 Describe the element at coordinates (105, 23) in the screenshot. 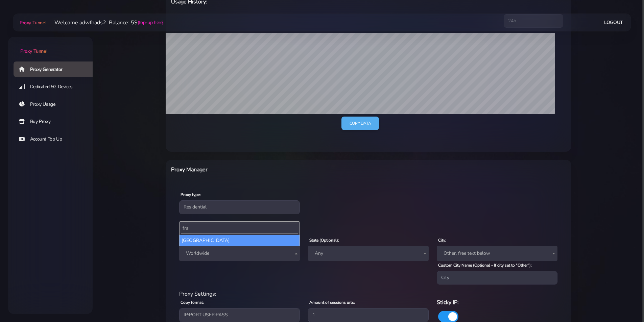

I see `li: Welcome adwfbads2. Balance: 5$` at that location.